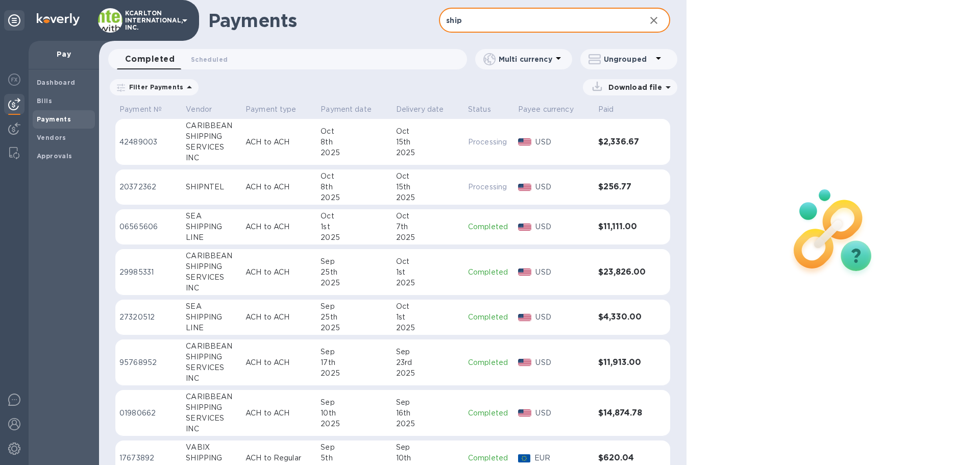 Image resolution: width=980 pixels, height=465 pixels. I want to click on div: 7th, so click(428, 227).